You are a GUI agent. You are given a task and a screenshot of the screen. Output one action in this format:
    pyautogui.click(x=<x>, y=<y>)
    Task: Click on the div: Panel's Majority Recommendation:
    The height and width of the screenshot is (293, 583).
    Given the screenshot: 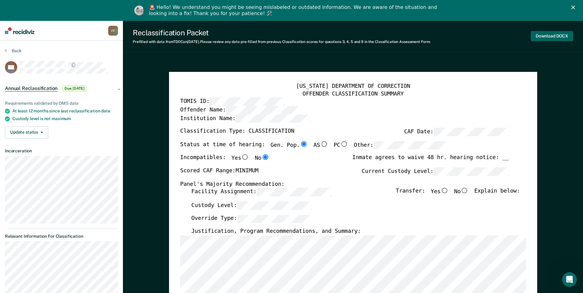 What is the action you would take?
    pyautogui.click(x=344, y=184)
    